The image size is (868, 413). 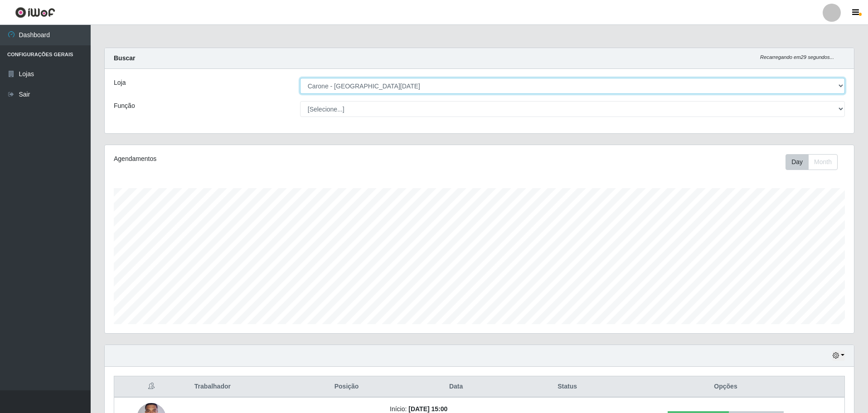 What do you see at coordinates (797, 57) in the screenshot?
I see `i: Recarregando em 29 segundos...` at bounding box center [797, 57].